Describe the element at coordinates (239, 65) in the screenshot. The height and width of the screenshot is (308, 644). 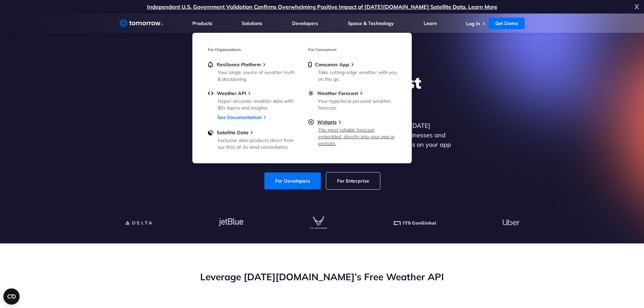
I see `span: Resilience Platform` at that location.